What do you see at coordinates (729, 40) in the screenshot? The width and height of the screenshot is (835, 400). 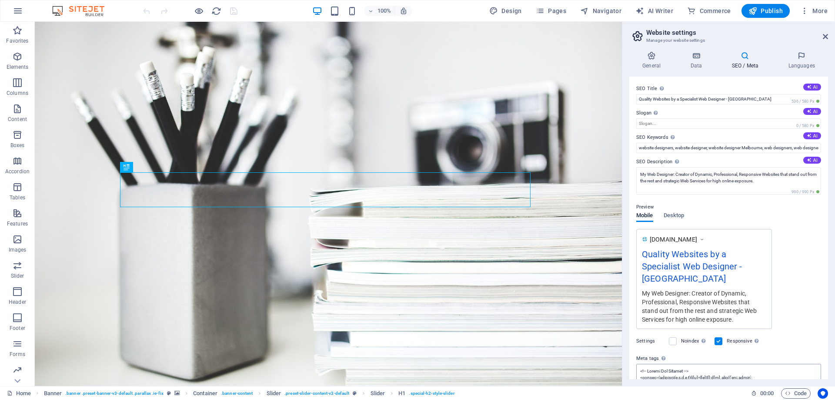 I see `h3: Manage your website settings` at bounding box center [729, 40].